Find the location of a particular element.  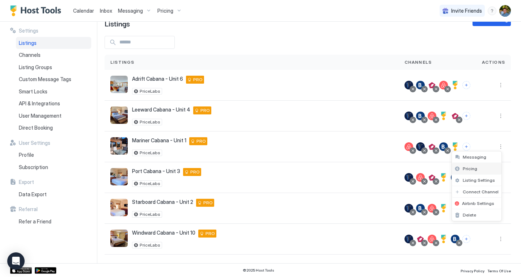

span: Connect Channel is located at coordinates (480, 191).